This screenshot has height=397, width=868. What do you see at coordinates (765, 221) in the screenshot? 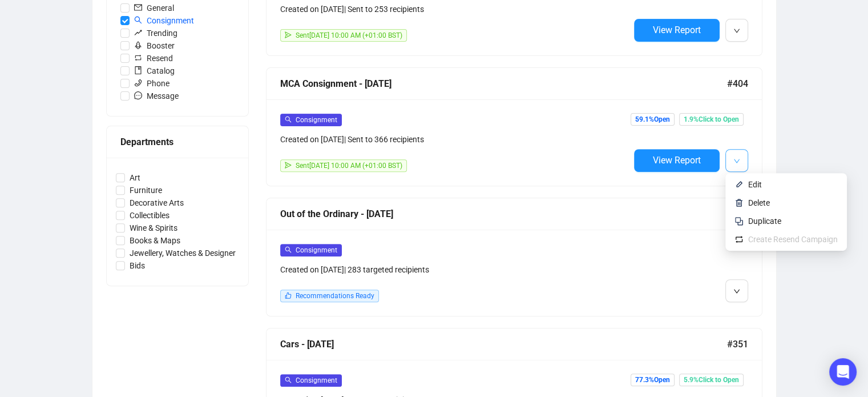
I see `span: Duplicate` at bounding box center [765, 221].